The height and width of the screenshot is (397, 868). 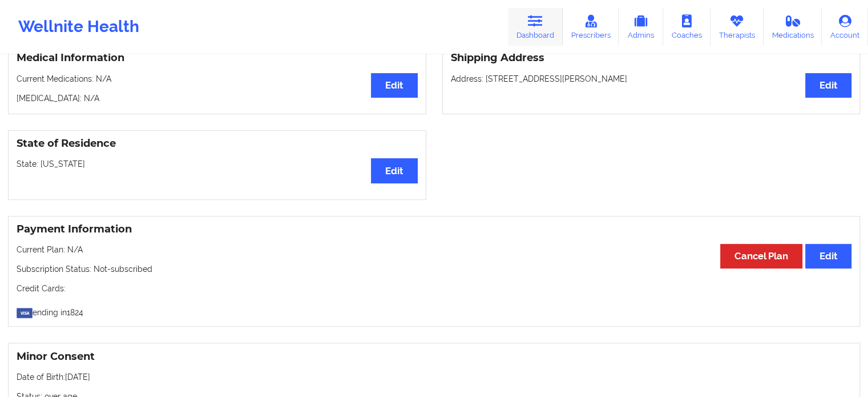 What do you see at coordinates (686, 27) in the screenshot?
I see `a: Coaches` at bounding box center [686, 27].